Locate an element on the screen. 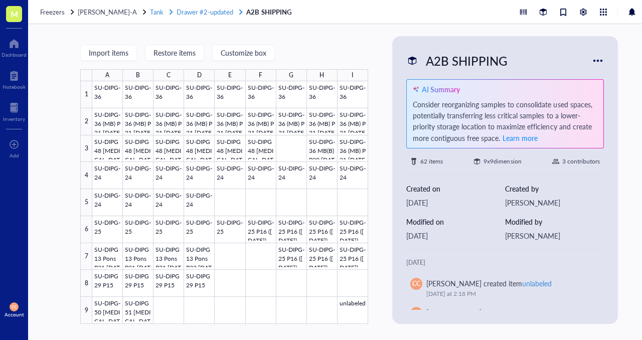  div: H is located at coordinates (322, 75).